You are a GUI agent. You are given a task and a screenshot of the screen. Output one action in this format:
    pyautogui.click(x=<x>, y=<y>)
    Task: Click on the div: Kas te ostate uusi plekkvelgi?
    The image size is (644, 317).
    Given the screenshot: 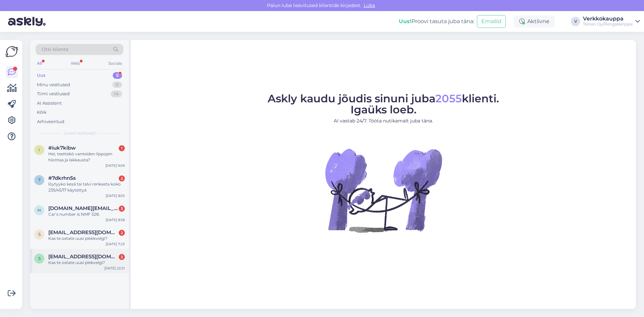 What is the action you would take?
    pyautogui.click(x=87, y=239)
    